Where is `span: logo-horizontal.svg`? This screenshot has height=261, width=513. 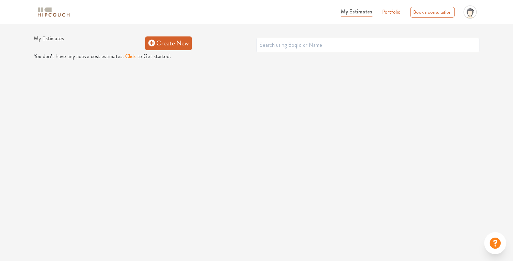
span: logo-horizontal.svg is located at coordinates (54, 12).